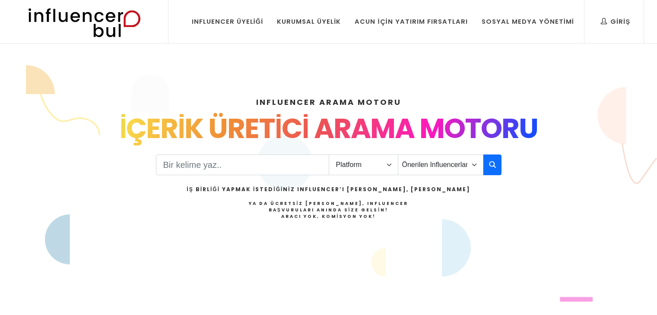 Image resolution: width=657 pixels, height=315 pixels. Describe the element at coordinates (329, 216) in the screenshot. I see `strong: Aracı Yok, Komisyon Yok!` at that location.